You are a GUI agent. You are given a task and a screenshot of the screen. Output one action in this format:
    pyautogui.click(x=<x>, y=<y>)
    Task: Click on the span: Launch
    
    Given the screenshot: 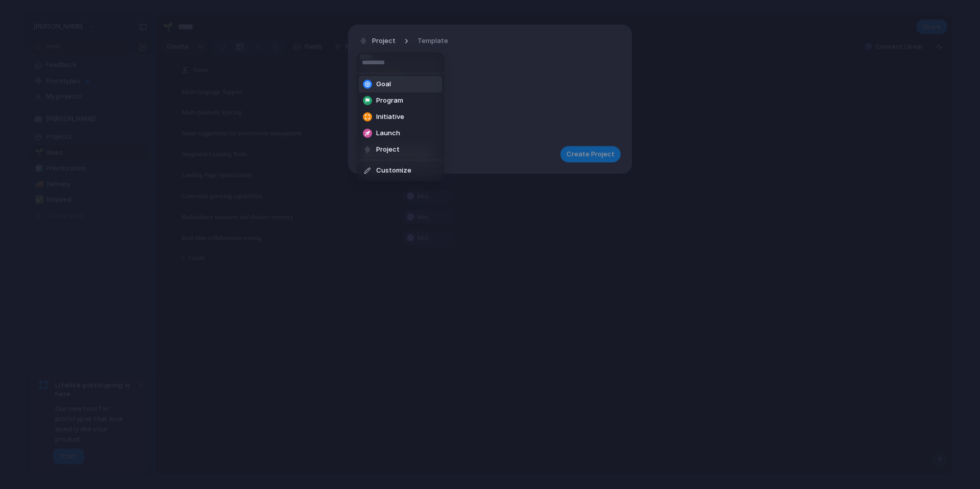 What is the action you would take?
    pyautogui.click(x=388, y=133)
    